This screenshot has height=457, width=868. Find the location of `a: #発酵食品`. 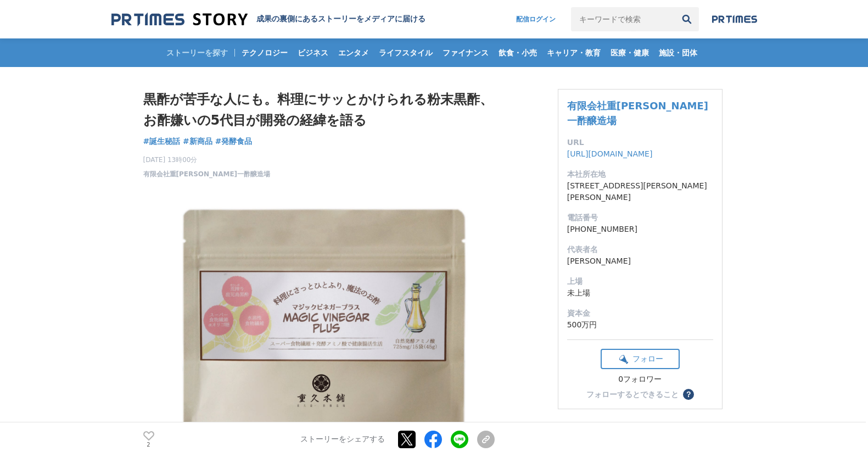

a: #発酵食品 is located at coordinates (234, 141).